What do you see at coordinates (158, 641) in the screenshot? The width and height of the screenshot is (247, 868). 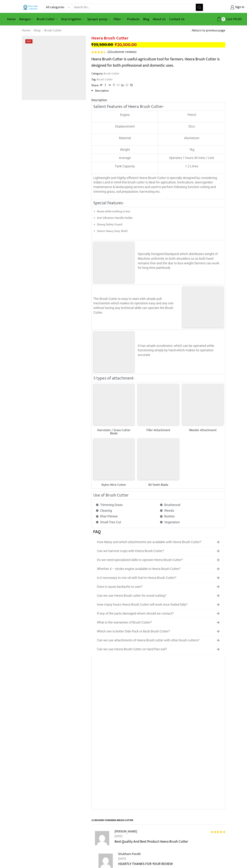 I see `div: Can we use attachments of Heera Brush cutter with other brush cutters?` at bounding box center [158, 641].